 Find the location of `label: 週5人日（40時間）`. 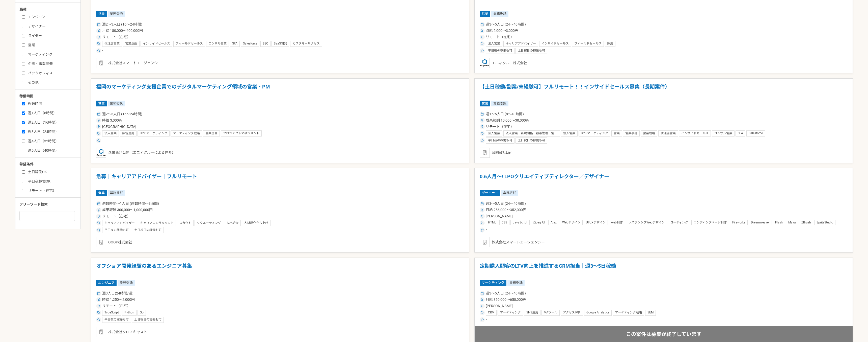

label: 週5人日（40時間） is located at coordinates (51, 150).